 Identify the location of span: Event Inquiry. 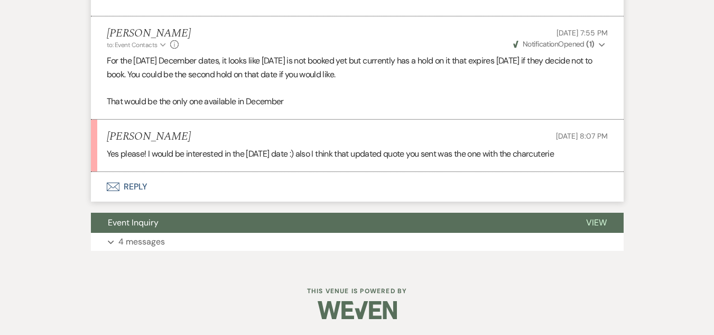
(133, 222).